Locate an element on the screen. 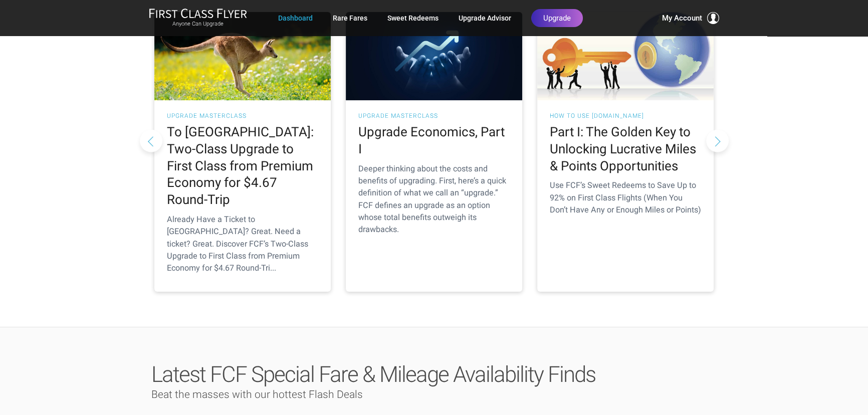  button: My Account is located at coordinates (690, 18).